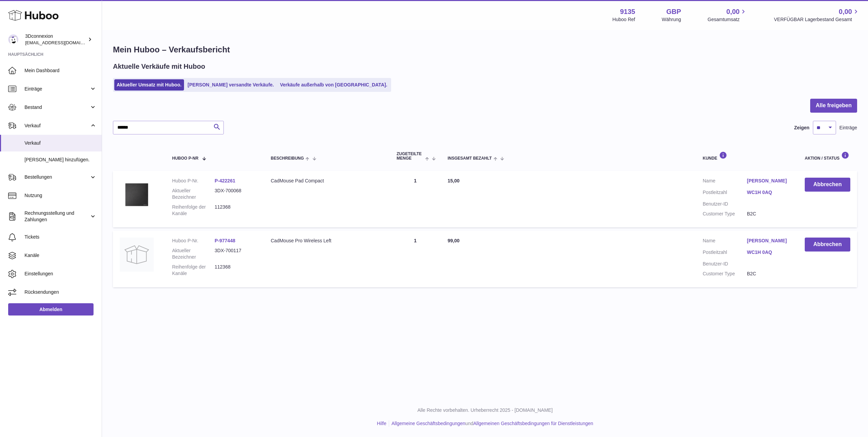 This screenshot has width=868, height=437. I want to click on span: Gesamtumsatz, so click(727, 20).